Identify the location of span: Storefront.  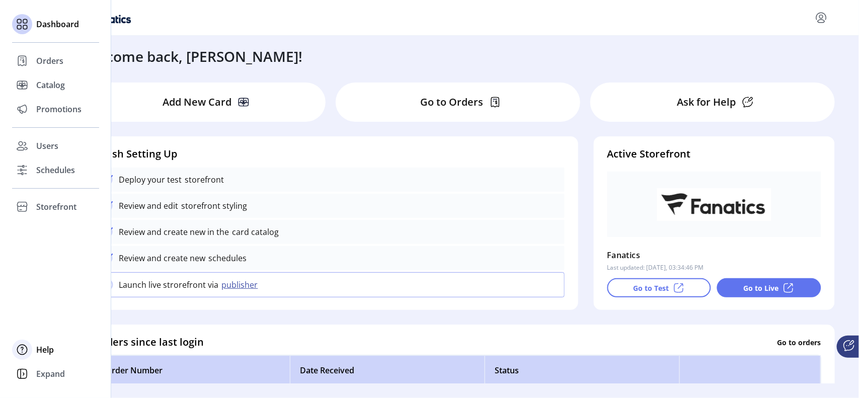
(56, 207).